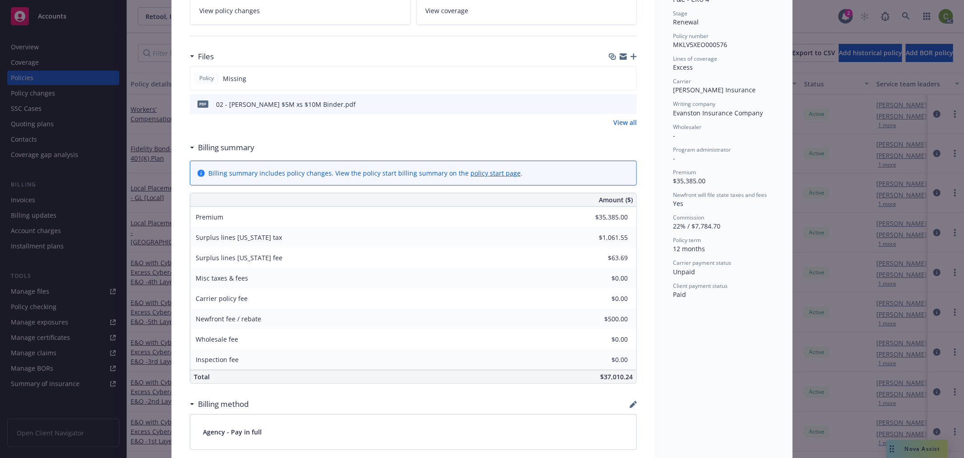 The height and width of the screenshot is (458, 964). I want to click on div: Excess, so click(724, 67).